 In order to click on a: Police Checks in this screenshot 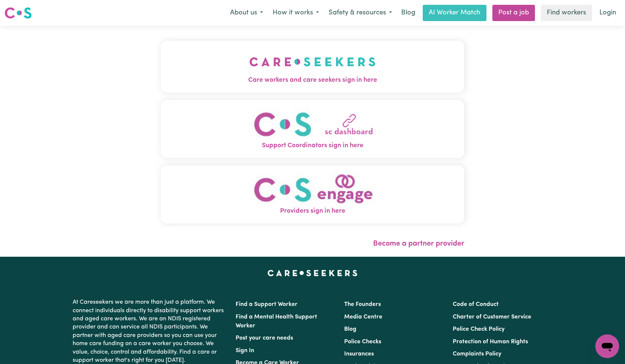, I will do `click(362, 342)`.